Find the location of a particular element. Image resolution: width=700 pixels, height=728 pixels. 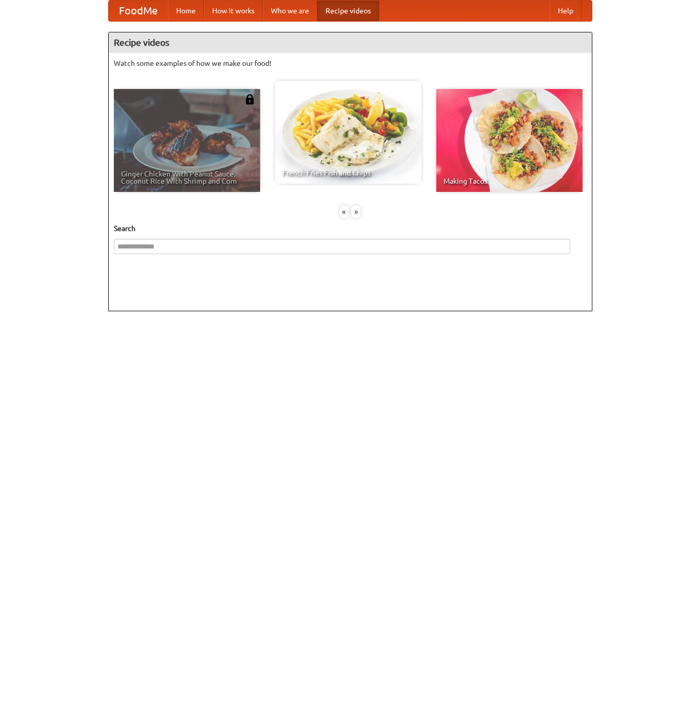

span: French Fries Fish and Chips is located at coordinates (348, 173).